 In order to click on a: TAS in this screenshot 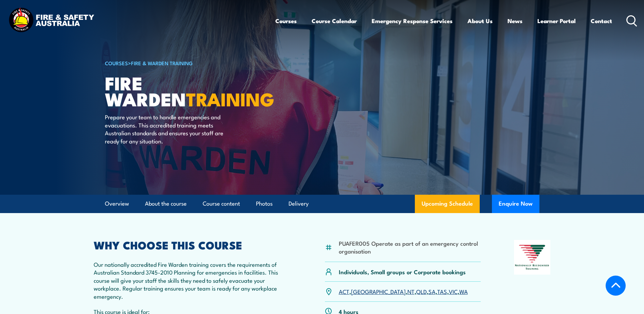, I will do `click(442, 291)`.